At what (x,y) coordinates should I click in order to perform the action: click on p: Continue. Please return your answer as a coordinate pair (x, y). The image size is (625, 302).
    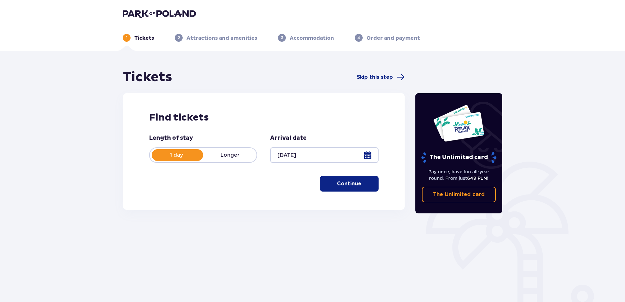
    Looking at the image, I should click on (349, 184).